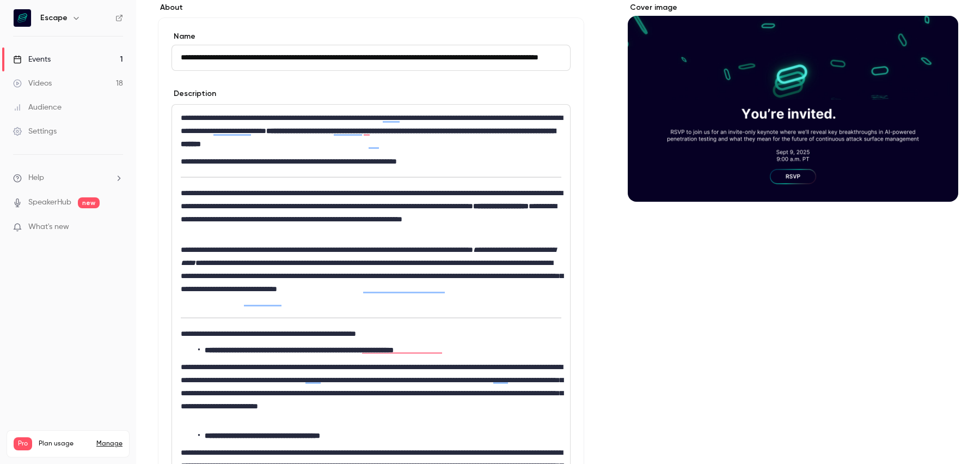  What do you see at coordinates (36, 178) in the screenshot?
I see `span: Help` at bounding box center [36, 178].